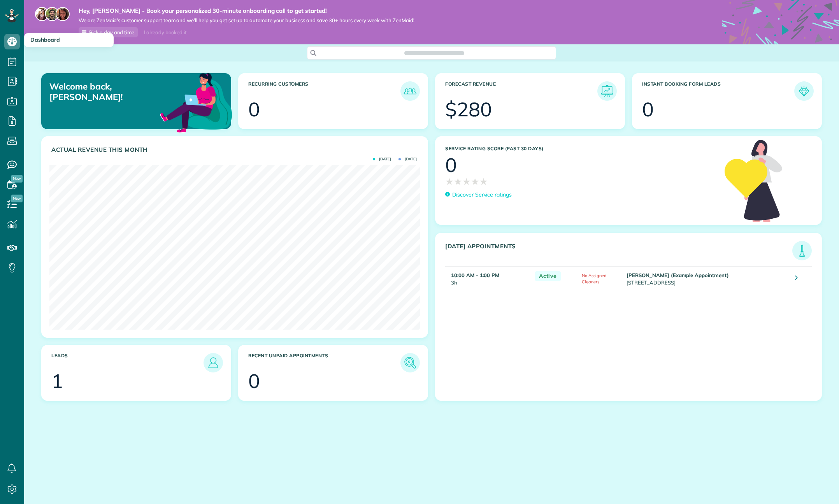 This screenshot has height=504, width=839. Describe the element at coordinates (196, 102) in the screenshot. I see `img: dashboard_welcome-42a62b7d889689a78055ac9021e634bf52bae3f8056760290aed330b23ab8690.png` at that location.